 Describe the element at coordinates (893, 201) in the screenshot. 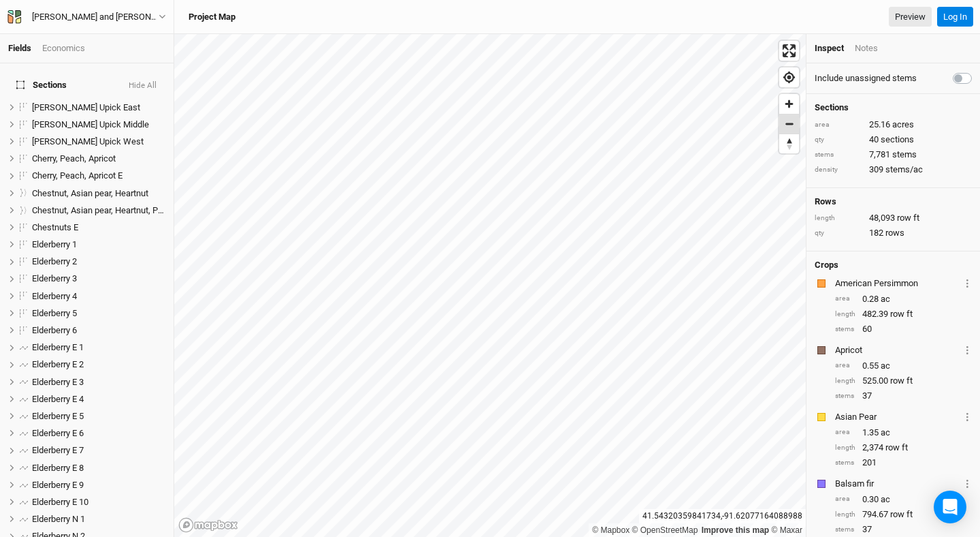

I see `h4: Rows` at that location.